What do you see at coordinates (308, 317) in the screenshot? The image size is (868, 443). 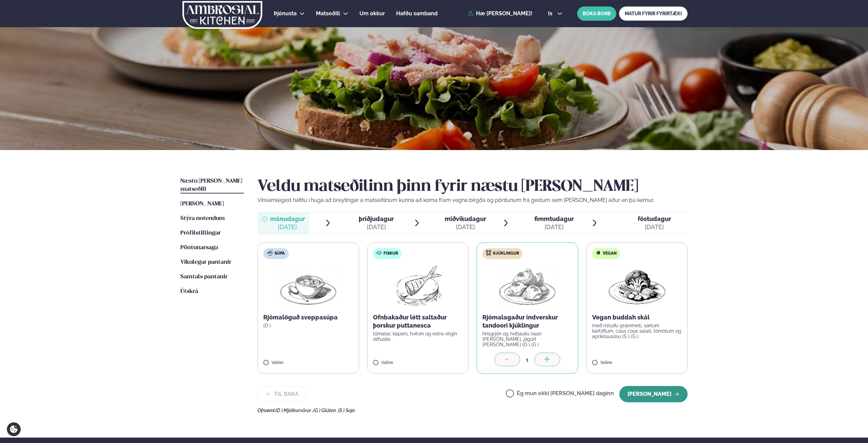 I see `p: Rjómalöguð sveppasúpa` at bounding box center [308, 317].